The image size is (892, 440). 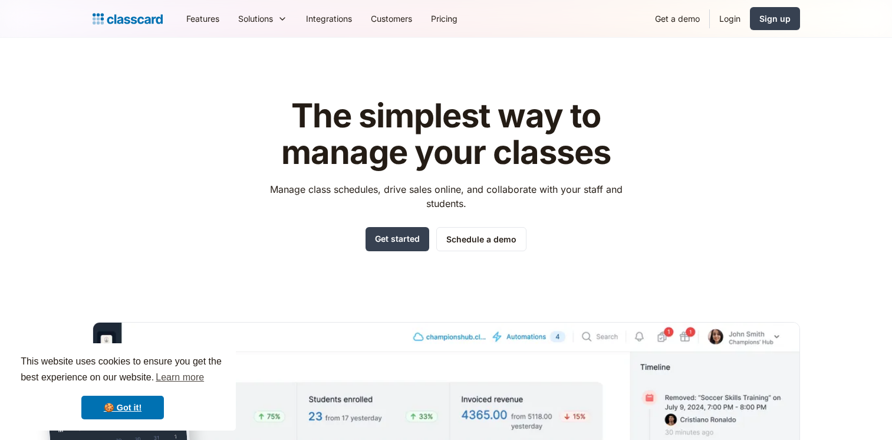 What do you see at coordinates (123, 370) in the screenshot?
I see `span: This website uses cookies to ensure you get the best experience on our website.` at bounding box center [123, 370].